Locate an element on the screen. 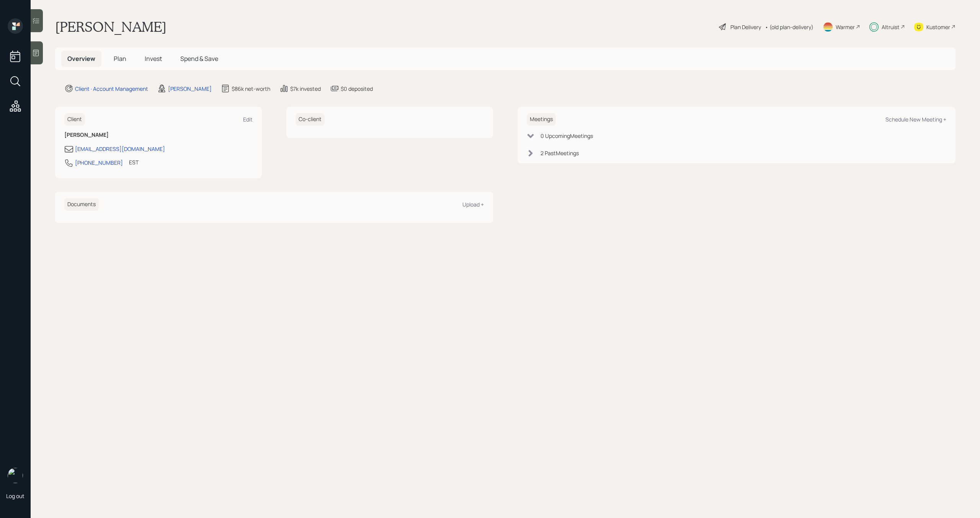 Image resolution: width=980 pixels, height=518 pixels. div: Upload + is located at coordinates (473, 204).